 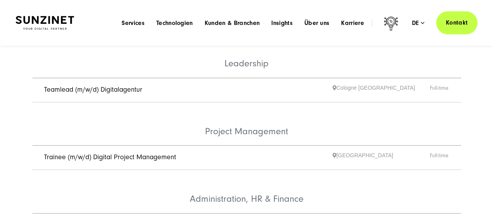 What do you see at coordinates (457, 23) in the screenshot?
I see `a: Kontakt` at bounding box center [457, 23].